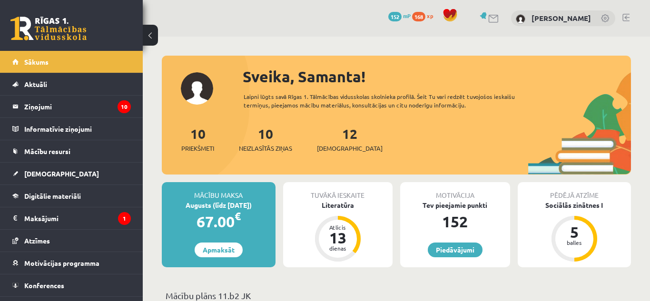  What do you see at coordinates (47, 151) in the screenshot?
I see `span: Mācību resursi` at bounding box center [47, 151].